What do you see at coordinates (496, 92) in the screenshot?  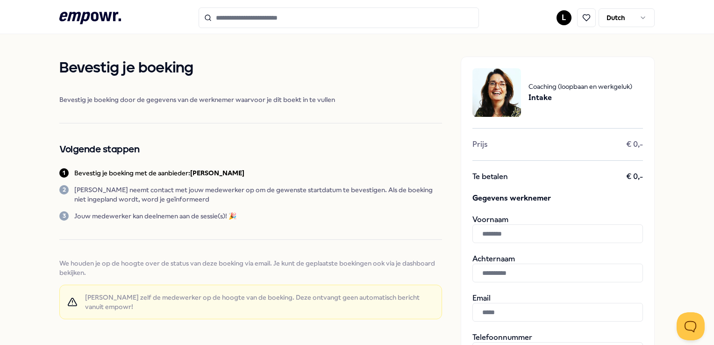 I see `img: package image` at bounding box center [496, 92].